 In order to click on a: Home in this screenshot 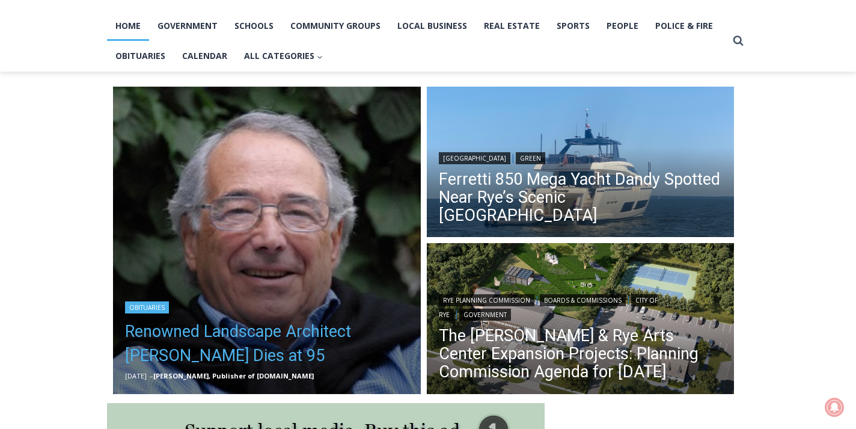, I will do `click(128, 26)`.